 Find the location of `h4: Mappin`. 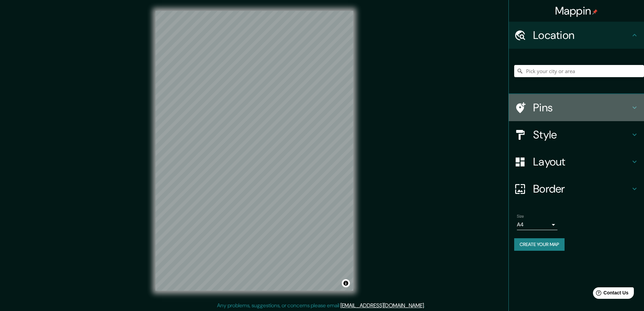

h4: Mappin is located at coordinates (577, 11).